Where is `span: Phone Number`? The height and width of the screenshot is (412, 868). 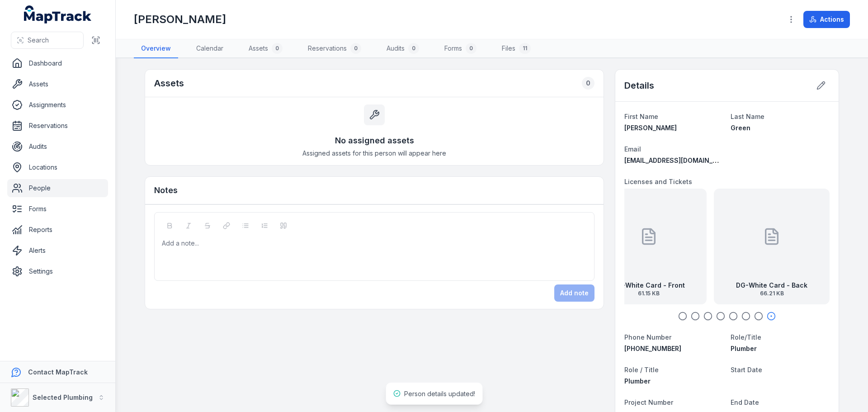 span: Phone Number is located at coordinates (648, 337).